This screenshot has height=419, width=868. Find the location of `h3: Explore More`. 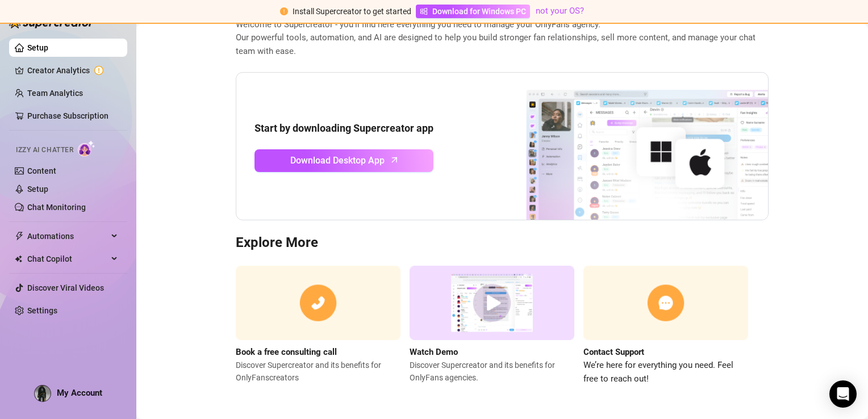

h3: Explore More is located at coordinates (502, 243).